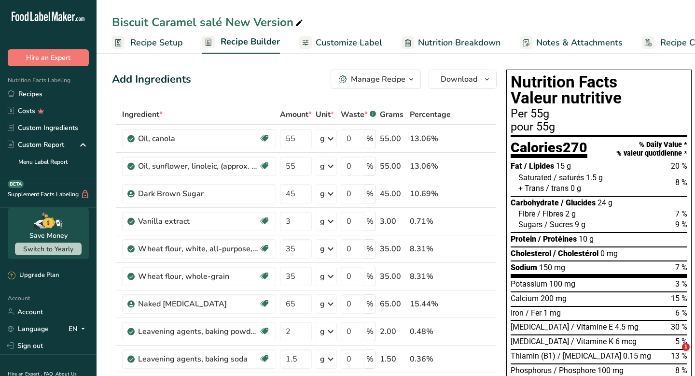 This screenshot has height=376, width=695. Describe the element at coordinates (156, 42) in the screenshot. I see `span: Recipe Setup` at that location.